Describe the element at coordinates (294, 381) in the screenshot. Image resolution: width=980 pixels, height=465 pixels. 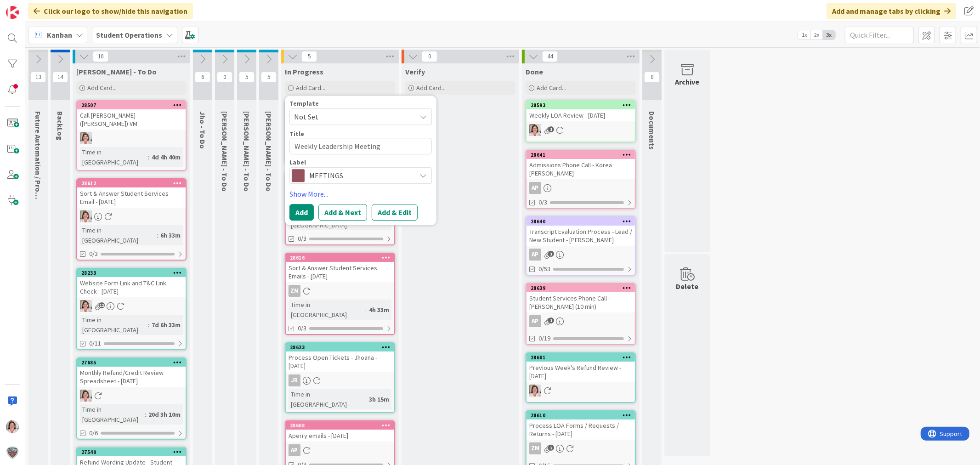
I see `div: JR` at that location.